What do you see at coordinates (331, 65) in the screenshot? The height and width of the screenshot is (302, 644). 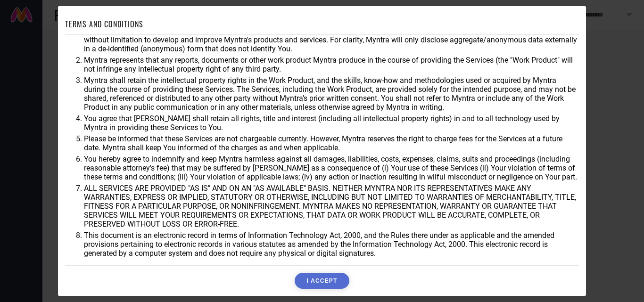 I see `li: Myntra represents that any reports, documents or other work product Myntra produce in the course ...` at bounding box center [331, 65].